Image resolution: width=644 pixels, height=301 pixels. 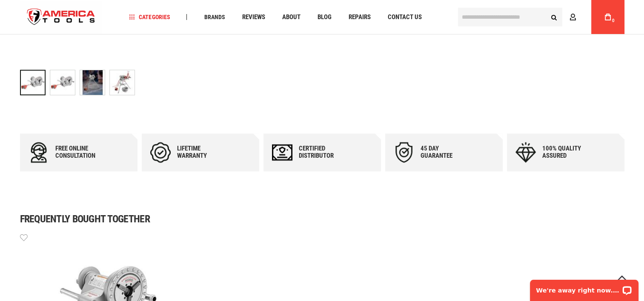 What do you see at coordinates (324, 152) in the screenshot?
I see `div: Certified Distributor` at bounding box center [324, 152].